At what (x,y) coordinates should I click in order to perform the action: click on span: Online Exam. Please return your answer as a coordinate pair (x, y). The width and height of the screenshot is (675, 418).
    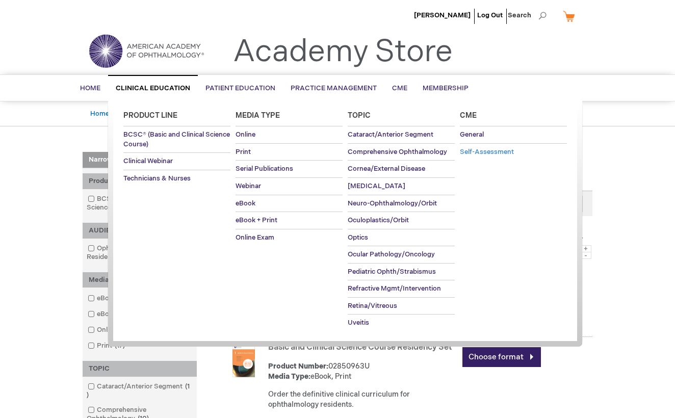
    Looking at the image, I should click on (255, 238).